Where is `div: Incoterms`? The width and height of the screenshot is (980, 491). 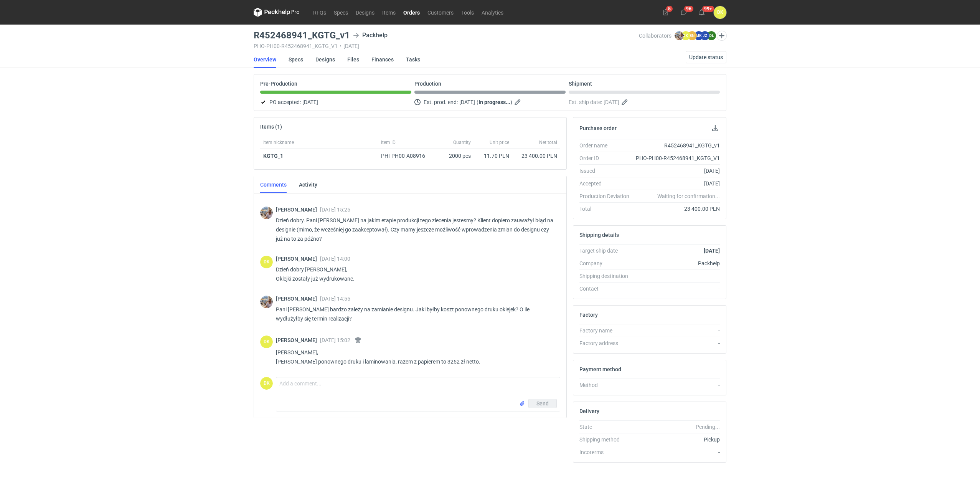 div: Incoterms is located at coordinates (608, 452).